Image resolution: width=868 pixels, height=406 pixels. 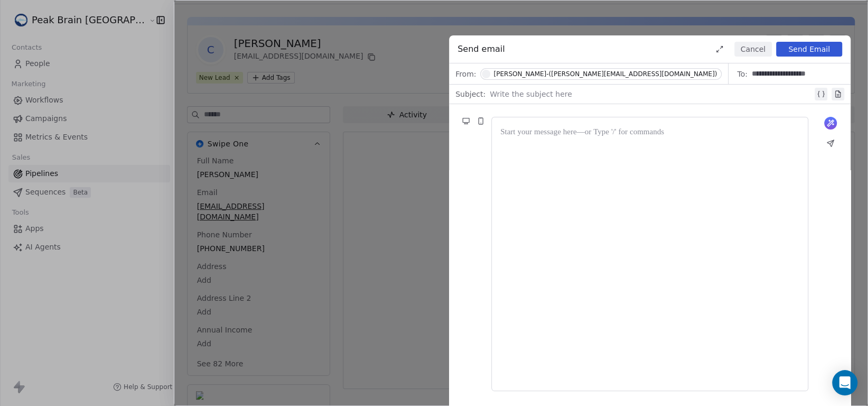 What do you see at coordinates (809, 49) in the screenshot?
I see `button: Send Email` at bounding box center [809, 49].